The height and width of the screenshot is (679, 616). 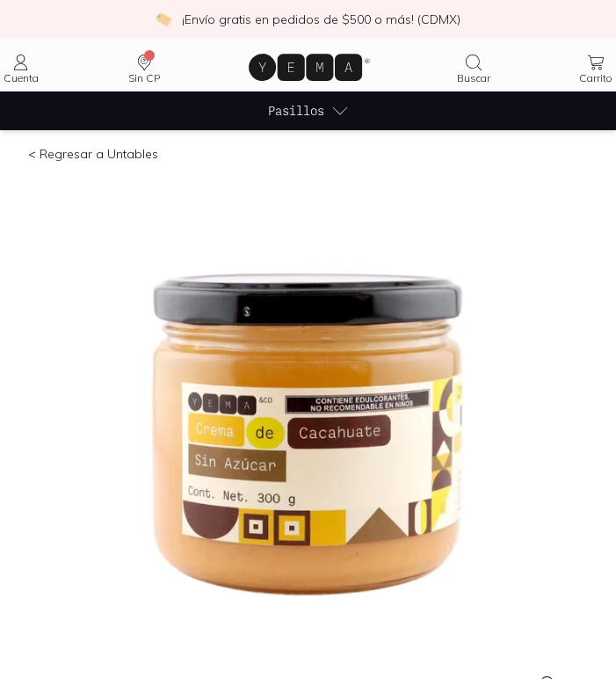 What do you see at coordinates (297, 110) in the screenshot?
I see `span: Pasillos` at bounding box center [297, 110].